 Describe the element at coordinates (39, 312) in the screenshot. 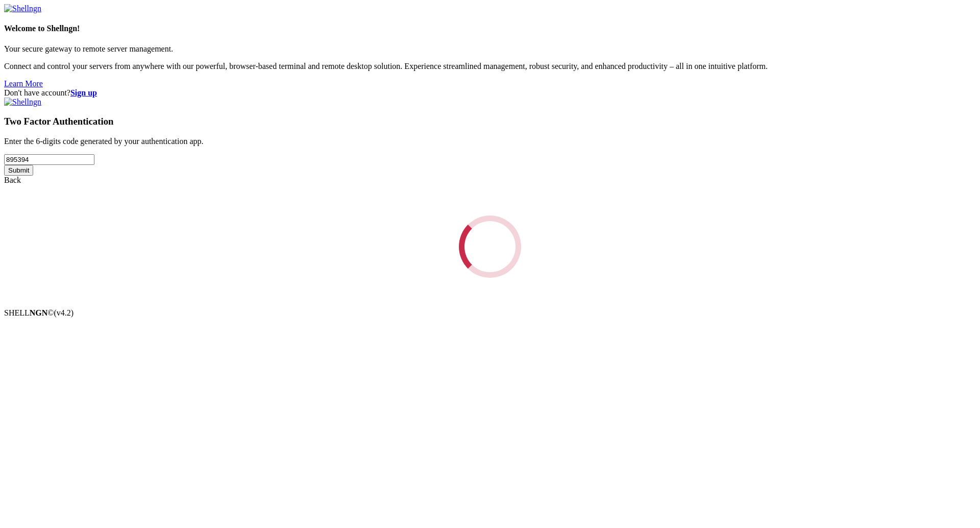

I see `b: NGN` at that location.